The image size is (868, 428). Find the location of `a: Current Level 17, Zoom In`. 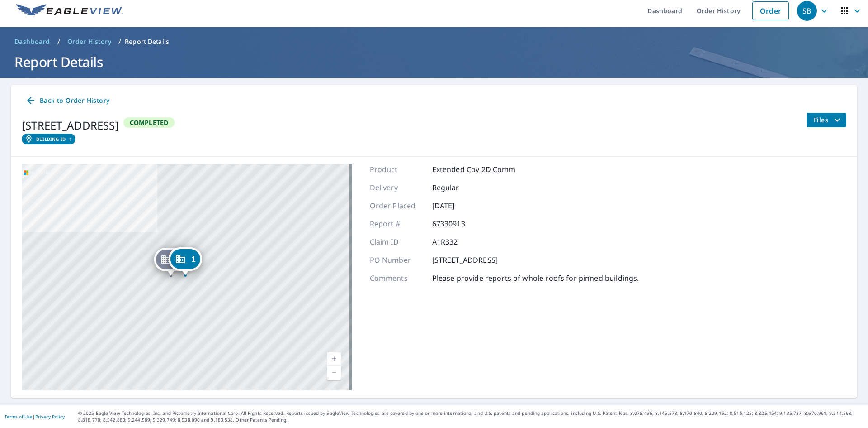

a: Current Level 17, Zoom In is located at coordinates (334, 359).